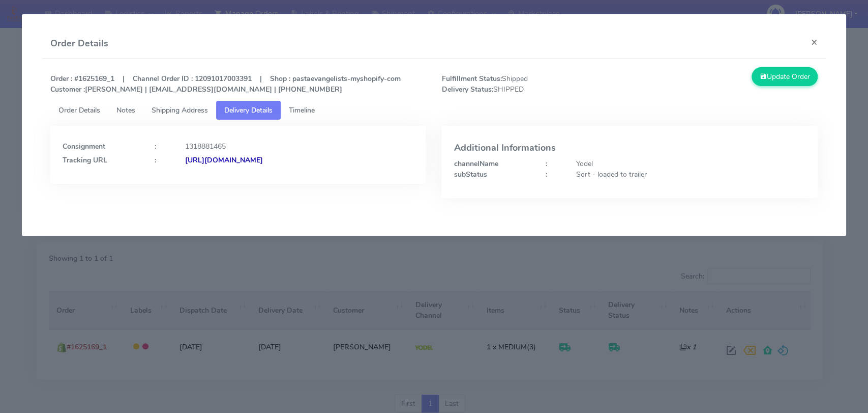 This screenshot has height=413, width=868. What do you see at coordinates (80, 110) in the screenshot?
I see `span: Order Details` at bounding box center [80, 110].